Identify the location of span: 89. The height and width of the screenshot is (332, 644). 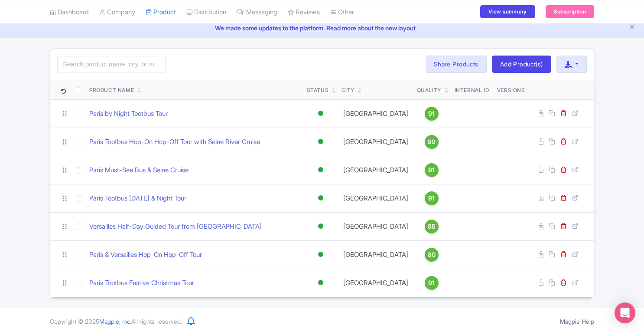
(431, 142).